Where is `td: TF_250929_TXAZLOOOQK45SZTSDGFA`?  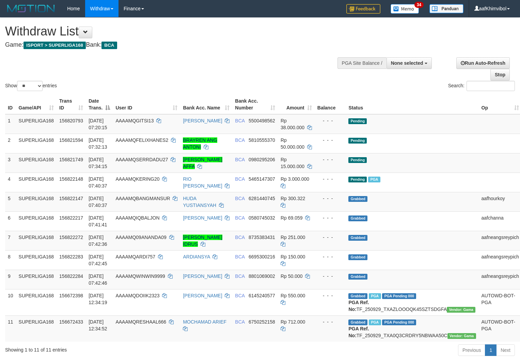 td: TF_250929_TXAZLOOOQK45SZTSDGFA is located at coordinates (412, 302).